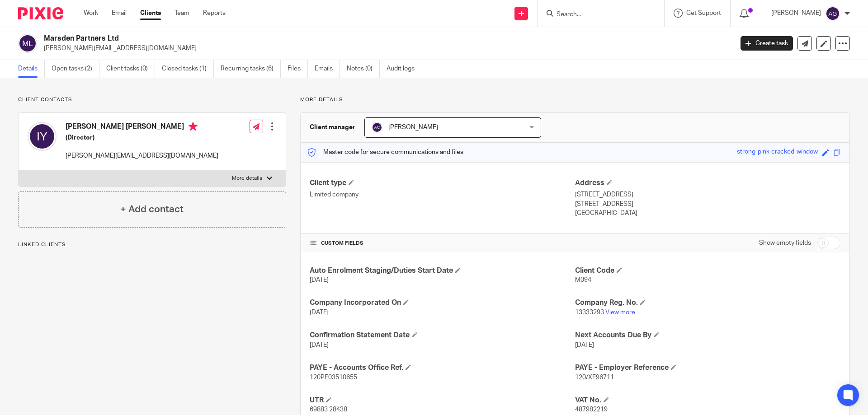 Image resolution: width=868 pixels, height=415 pixels. What do you see at coordinates (31, 69) in the screenshot?
I see `a: Details` at bounding box center [31, 69].